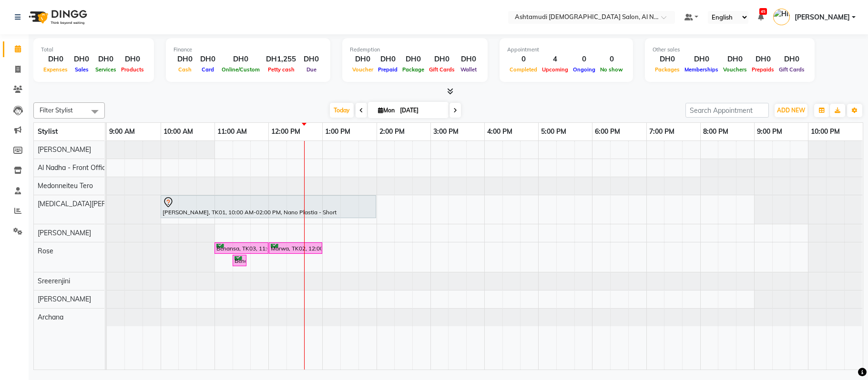 The image size is (868, 380). Describe the element at coordinates (185, 70) in the screenshot. I see `span: Cash` at that location.